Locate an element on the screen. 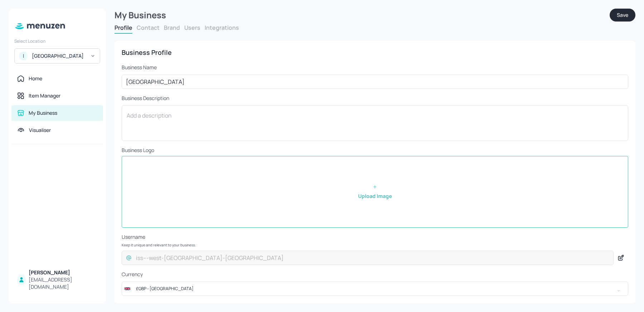 The width and height of the screenshot is (644, 312). p: Business Name is located at coordinates (375, 68).